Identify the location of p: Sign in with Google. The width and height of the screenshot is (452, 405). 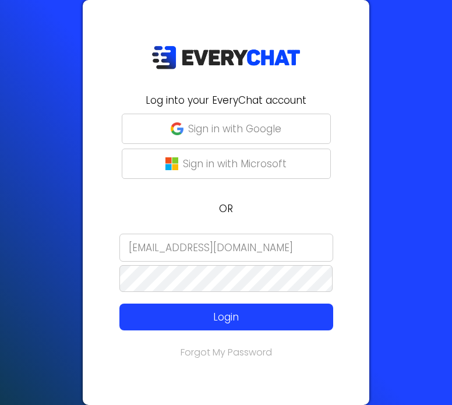
(235, 129).